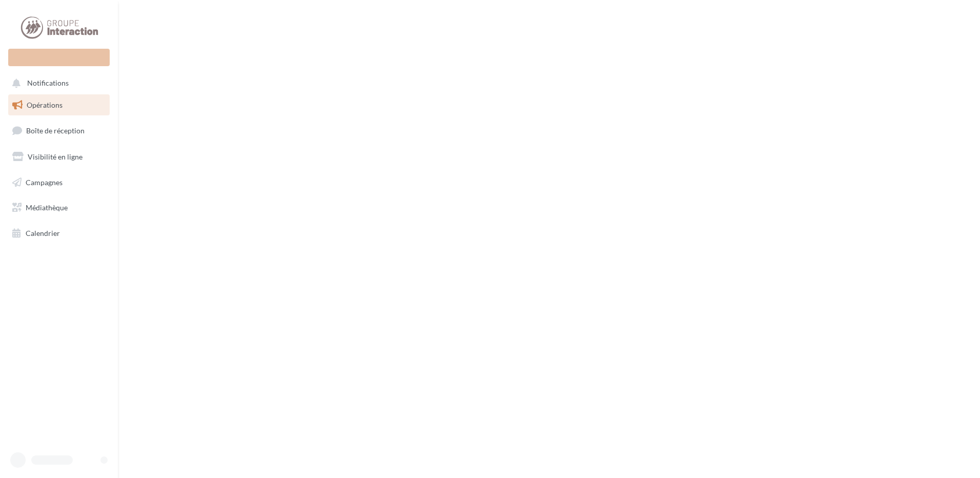 The height and width of the screenshot is (478, 980). Describe the element at coordinates (45, 105) in the screenshot. I see `span: Opérations` at that location.